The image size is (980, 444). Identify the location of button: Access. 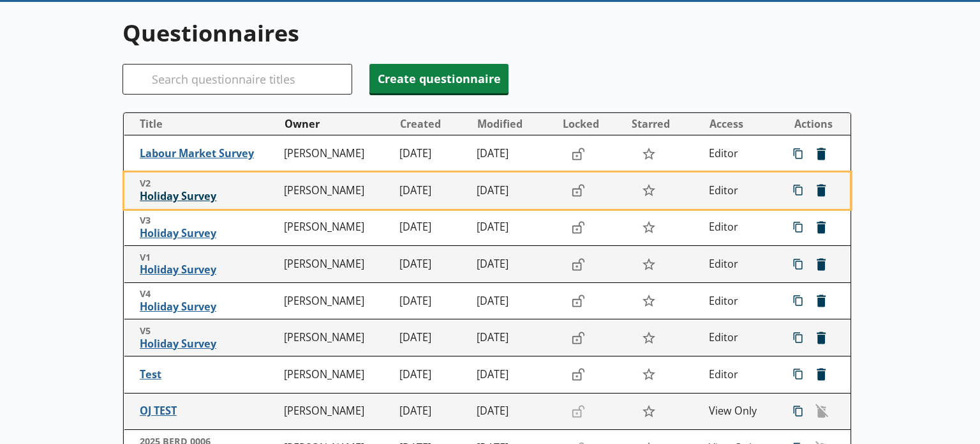
(741, 124).